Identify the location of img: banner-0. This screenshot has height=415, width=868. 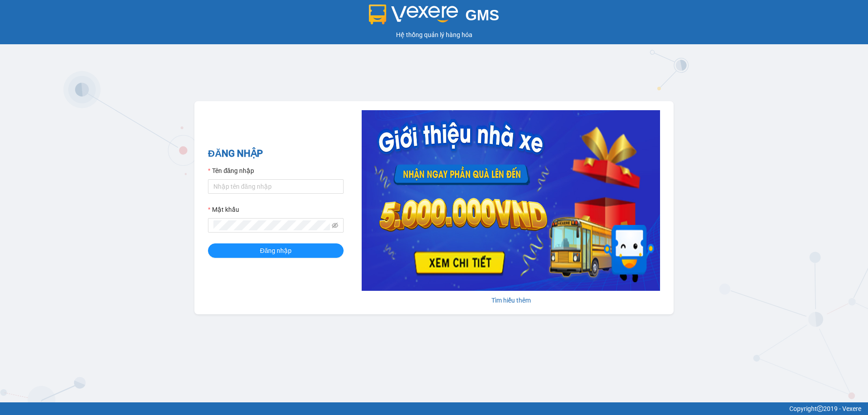
(511, 200).